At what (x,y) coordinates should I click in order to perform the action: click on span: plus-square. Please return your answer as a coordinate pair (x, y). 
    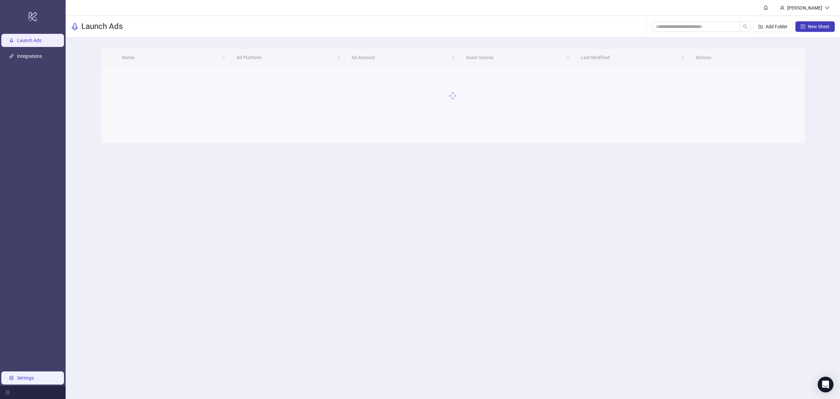
    Looking at the image, I should click on (803, 27).